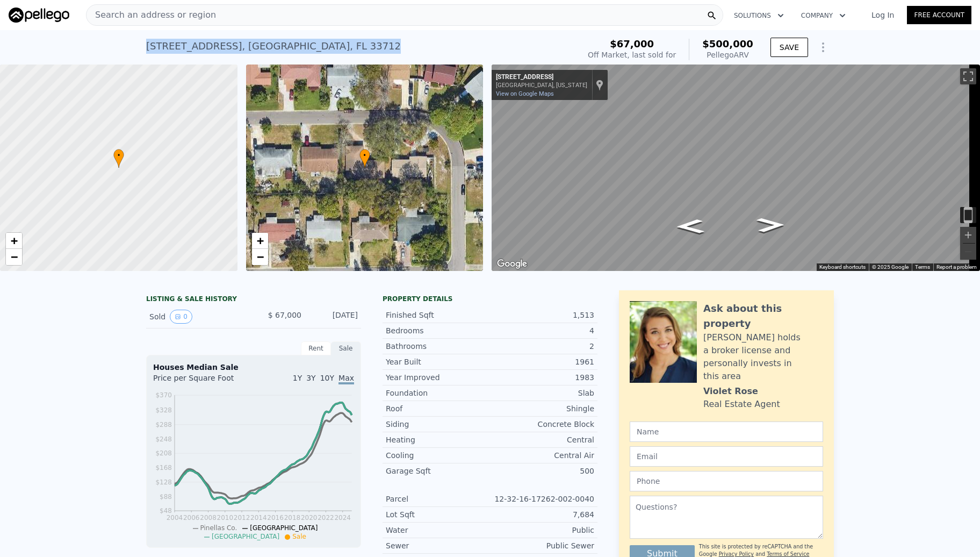 The width and height of the screenshot is (980, 557). I want to click on path: Go West, 62nd Terrace S, so click(771, 225).